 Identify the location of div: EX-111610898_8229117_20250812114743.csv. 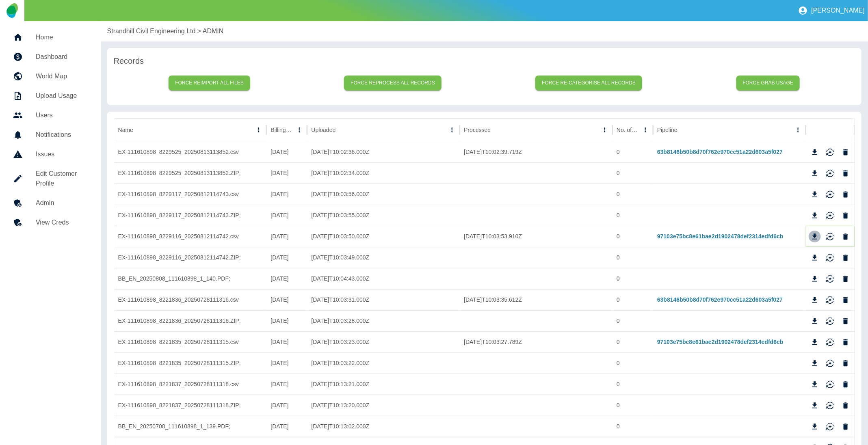
(190, 194).